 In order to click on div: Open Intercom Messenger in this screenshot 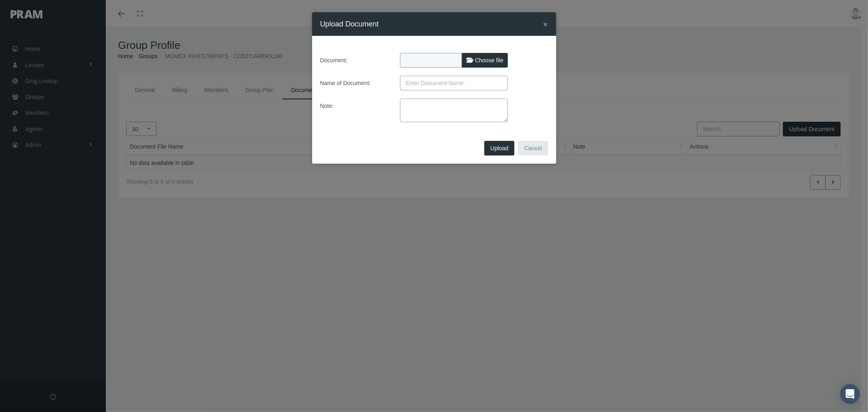, I will do `click(850, 394)`.